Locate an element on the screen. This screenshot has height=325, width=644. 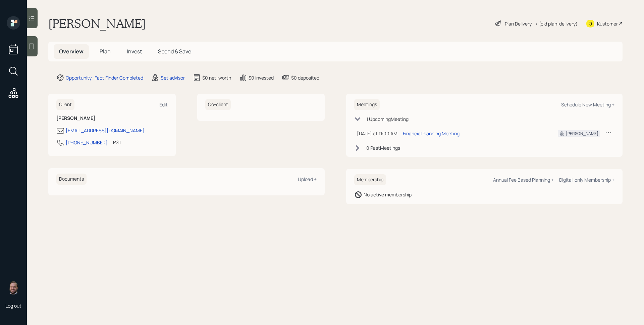
h6: Co-client is located at coordinates (218, 104).